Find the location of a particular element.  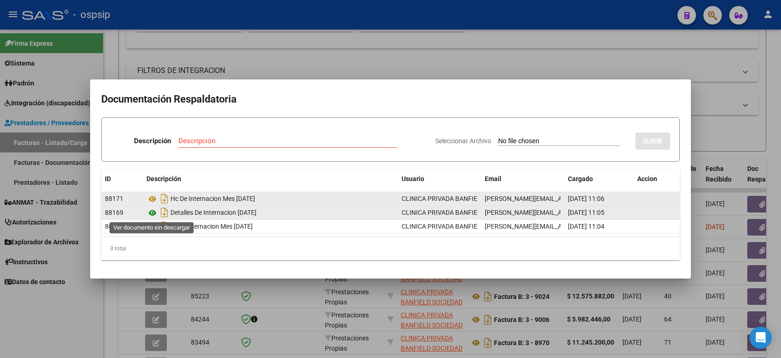

datatable-header-cell: Accion is located at coordinates (657, 179).